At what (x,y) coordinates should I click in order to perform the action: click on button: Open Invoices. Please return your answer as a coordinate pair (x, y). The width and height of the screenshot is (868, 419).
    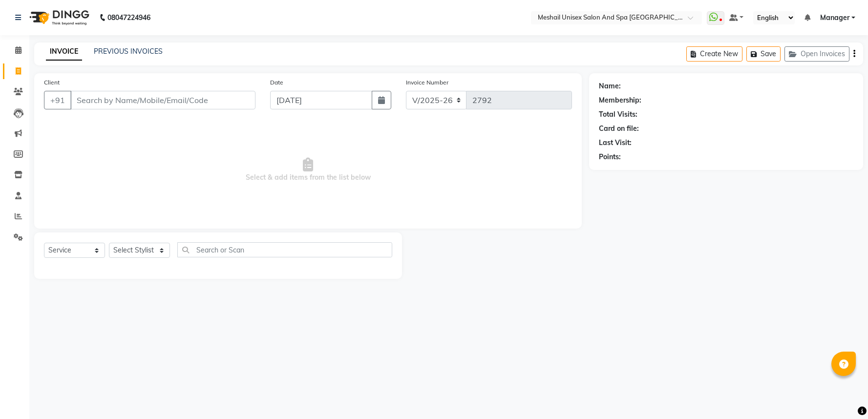
    Looking at the image, I should click on (816, 54).